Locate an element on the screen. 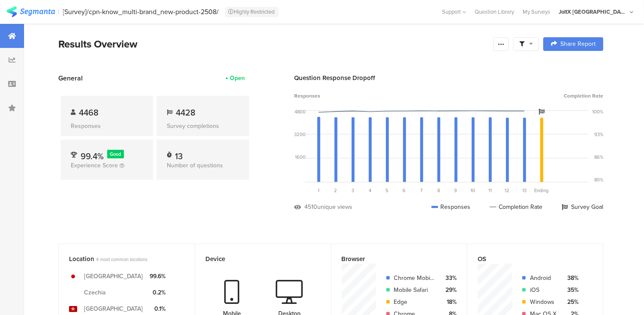 This screenshot has width=644, height=315. span: 11 is located at coordinates (489, 191).